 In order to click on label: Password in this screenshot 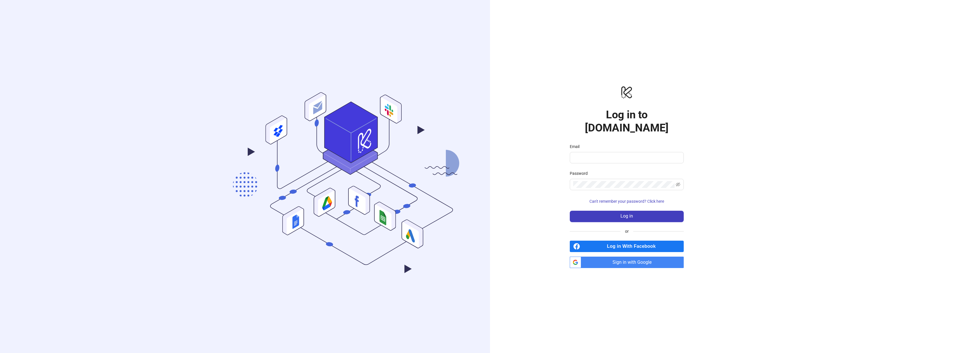, I will do `click(581, 173)`.